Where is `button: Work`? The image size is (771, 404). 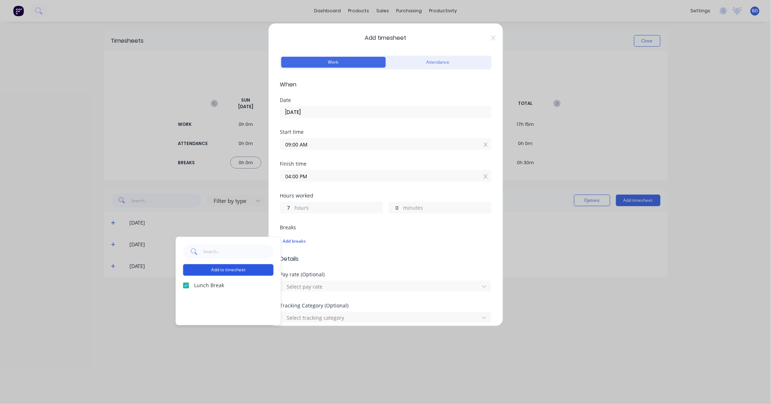 button: Work is located at coordinates (333, 62).